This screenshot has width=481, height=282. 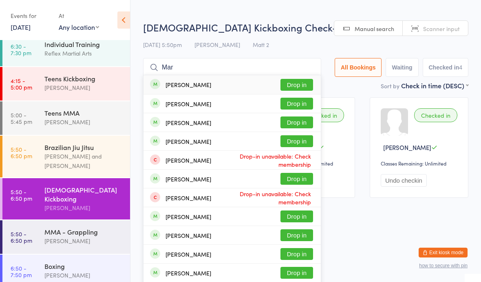 What do you see at coordinates (402, 67) in the screenshot?
I see `button: Waiting` at bounding box center [402, 67].